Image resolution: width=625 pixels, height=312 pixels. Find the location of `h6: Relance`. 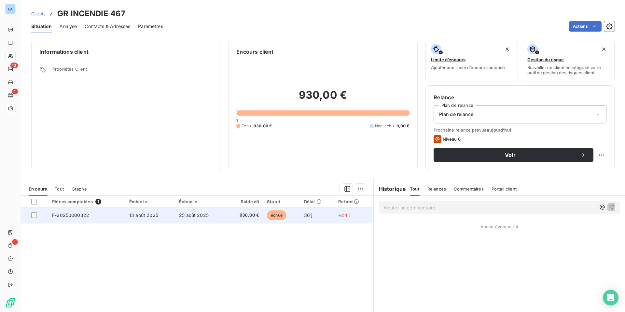

h6: Relance is located at coordinates (520, 97).